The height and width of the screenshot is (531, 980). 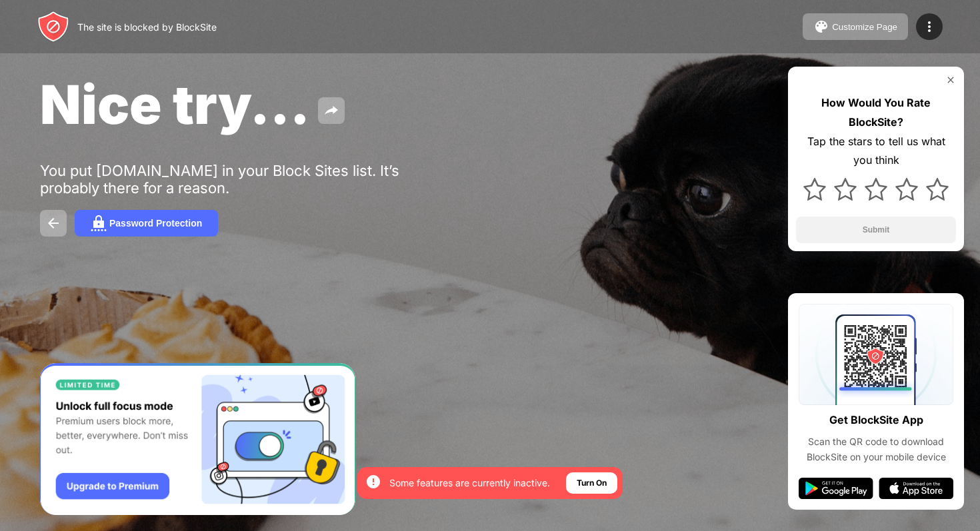 What do you see at coordinates (950, 80) in the screenshot?
I see `img: rate-us-close.svg` at bounding box center [950, 80].